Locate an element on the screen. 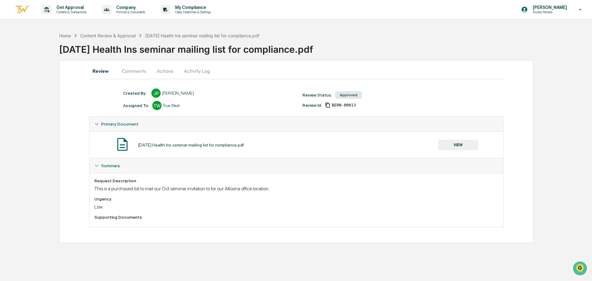  div: This is a purchased list to mail our Oct seminar invitation to for our Altoona office location. is located at coordinates (296, 188).